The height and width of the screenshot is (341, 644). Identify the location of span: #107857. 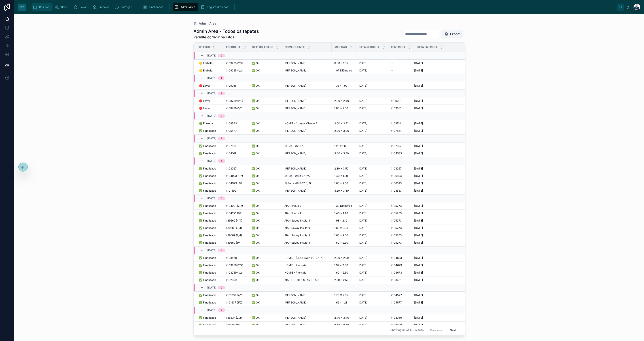
(396, 146).